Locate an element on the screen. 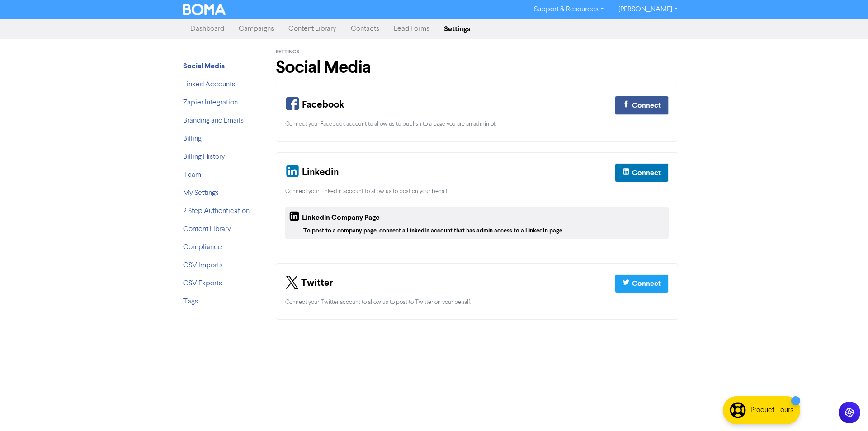  div: Facebook is located at coordinates (315, 105).